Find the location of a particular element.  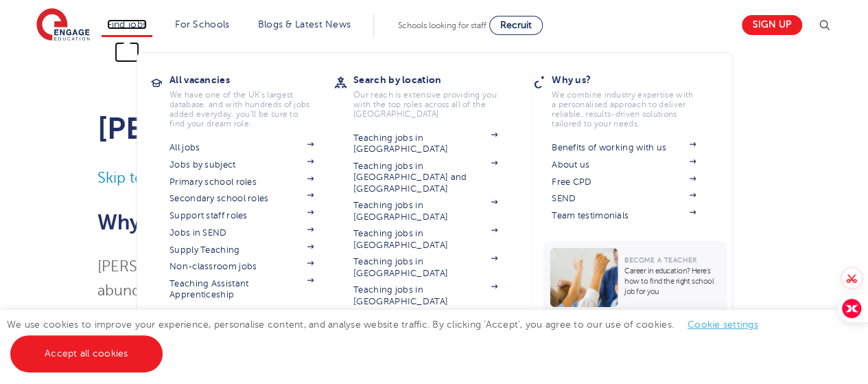

a: Jobs by subject is located at coordinates (241, 165).